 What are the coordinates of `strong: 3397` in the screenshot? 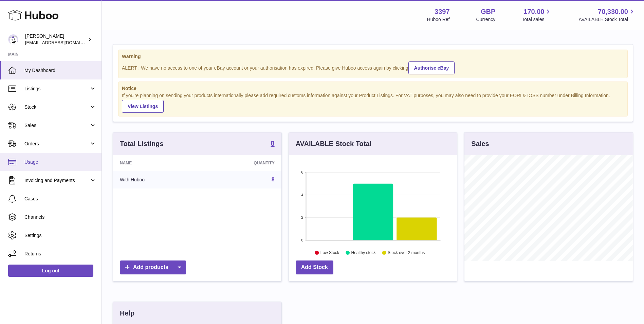 It's located at (443, 11).